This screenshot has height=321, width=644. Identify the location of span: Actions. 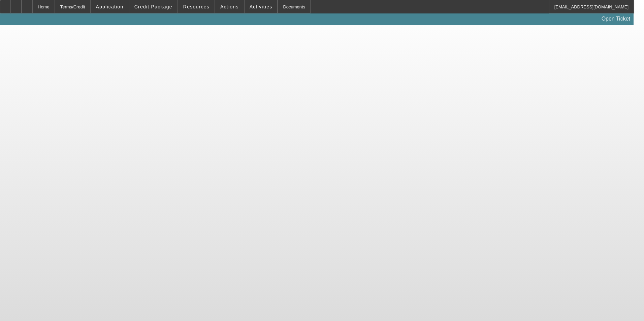
(229, 7).